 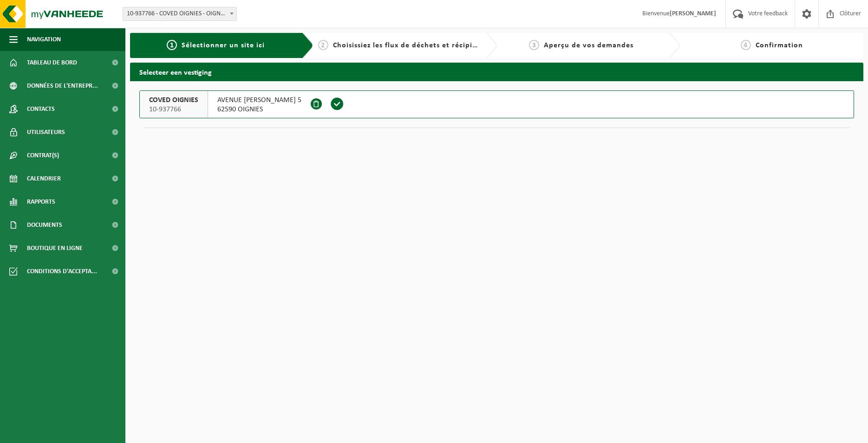 I want to click on span: Rapports, so click(x=41, y=202).